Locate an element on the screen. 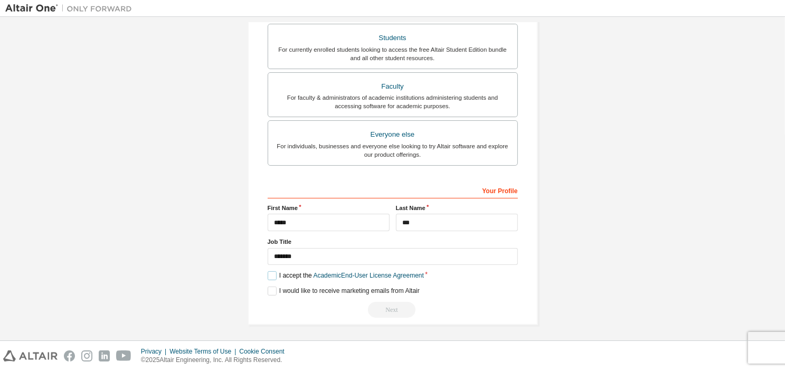 The image size is (785, 371). img: Altair One is located at coordinates (71, 8).